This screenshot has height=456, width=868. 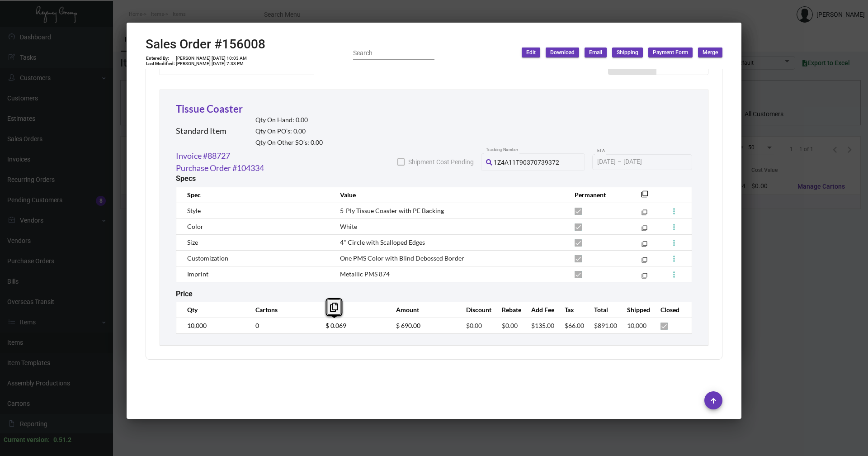 I want to click on span: Payment Form, so click(x=671, y=53).